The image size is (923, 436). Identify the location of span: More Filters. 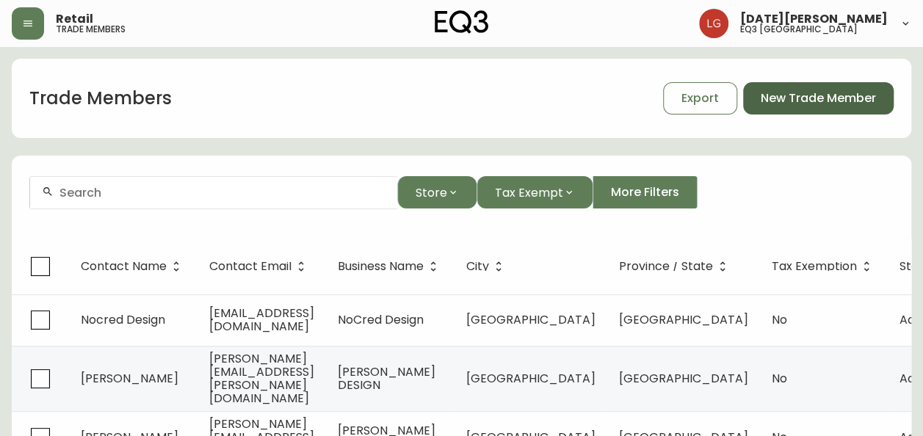
(645, 192).